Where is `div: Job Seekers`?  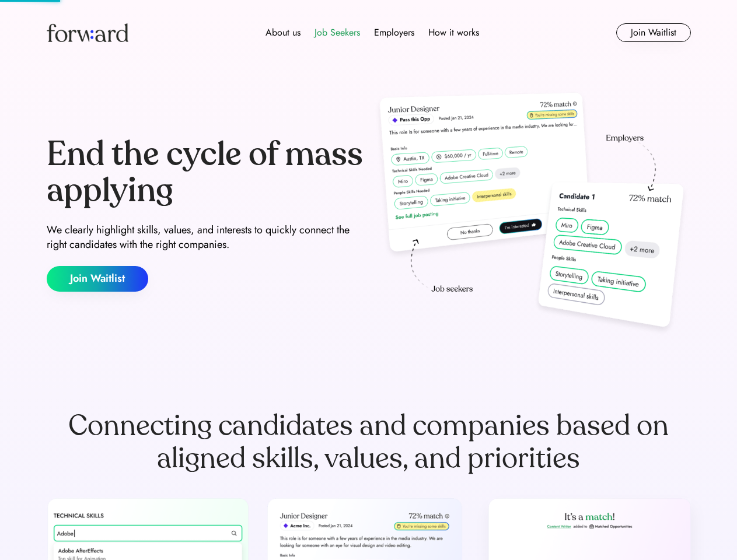
div: Job Seekers is located at coordinates (337, 33).